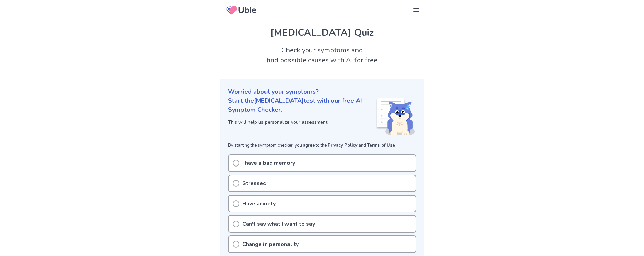 The height and width of the screenshot is (256, 644). I want to click on h2: Check your symptoms and find possible causes with AI for free, so click(322, 55).